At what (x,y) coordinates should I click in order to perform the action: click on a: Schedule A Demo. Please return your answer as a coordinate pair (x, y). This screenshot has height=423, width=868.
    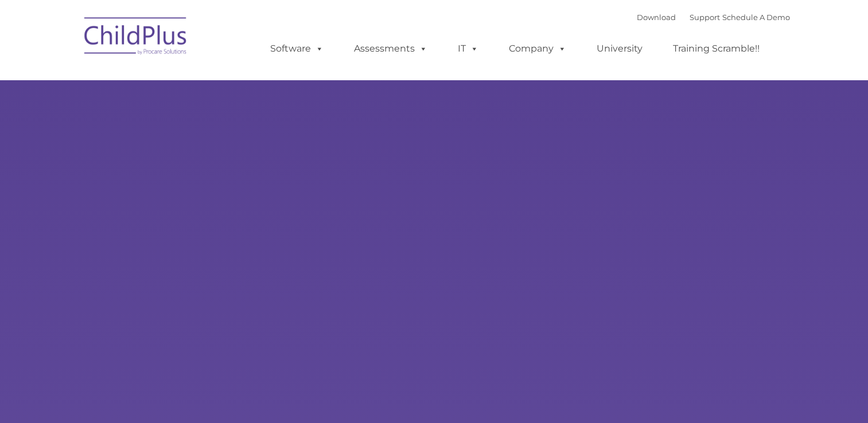
    Looking at the image, I should click on (757, 17).